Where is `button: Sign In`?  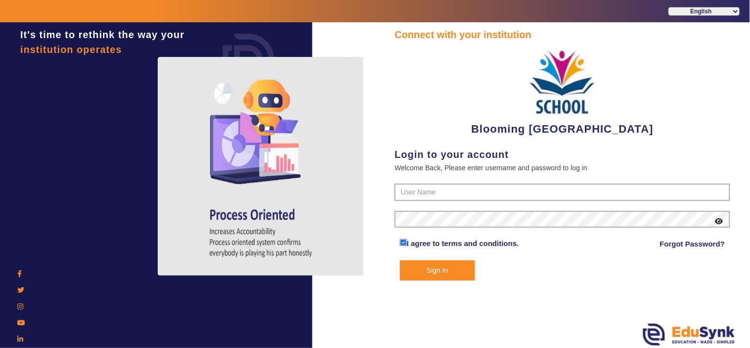 button: Sign In is located at coordinates (438, 270).